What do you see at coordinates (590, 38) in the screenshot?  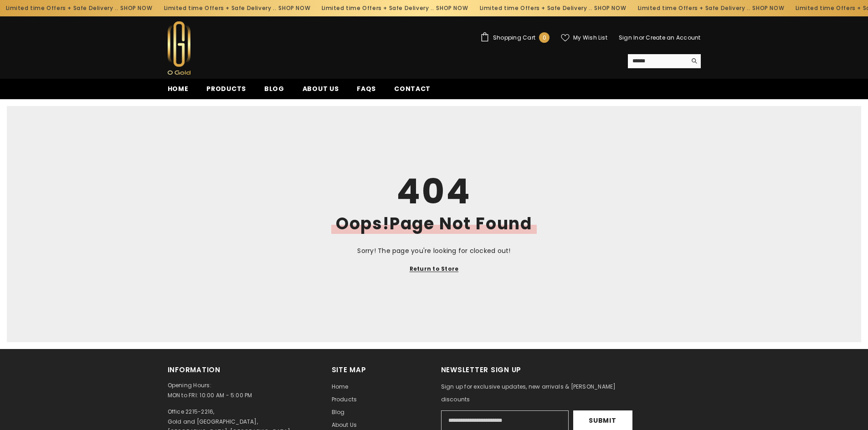 I see `span: My Wish List` at bounding box center [590, 38].